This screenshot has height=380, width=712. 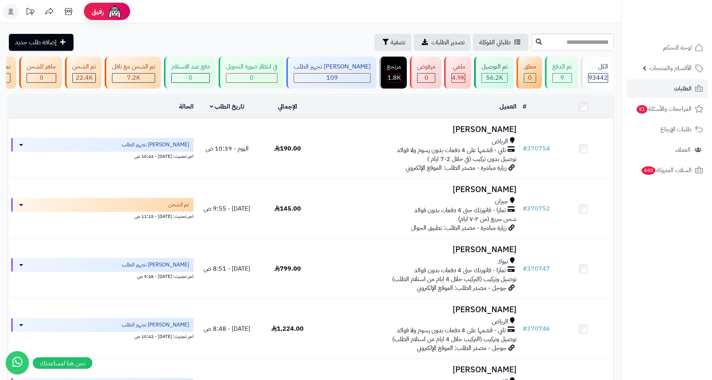 I want to click on div: 22448, so click(x=84, y=78).